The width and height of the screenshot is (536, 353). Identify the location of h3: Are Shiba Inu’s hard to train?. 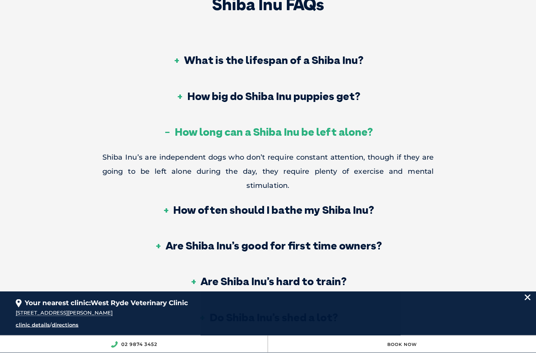
(268, 282).